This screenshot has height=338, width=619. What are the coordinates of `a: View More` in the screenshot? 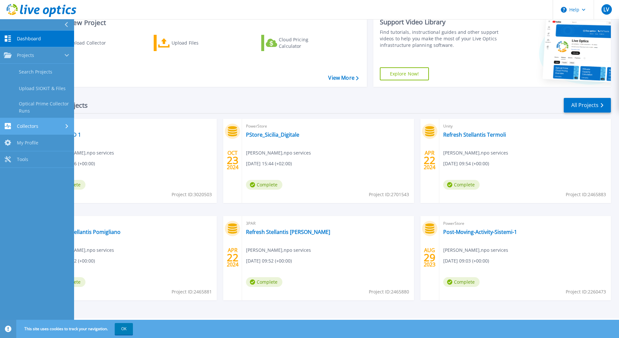 It's located at (343, 78).